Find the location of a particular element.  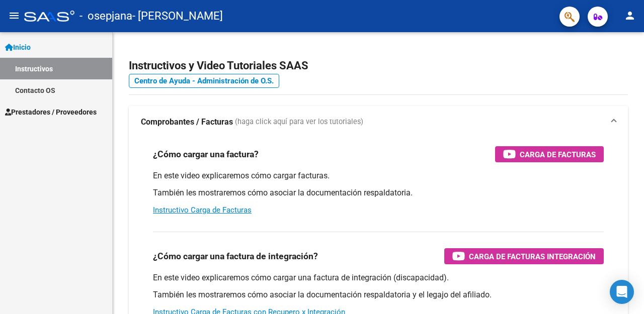

h2: Instructivos y Video Tutoriales SAAS is located at coordinates (378, 66).